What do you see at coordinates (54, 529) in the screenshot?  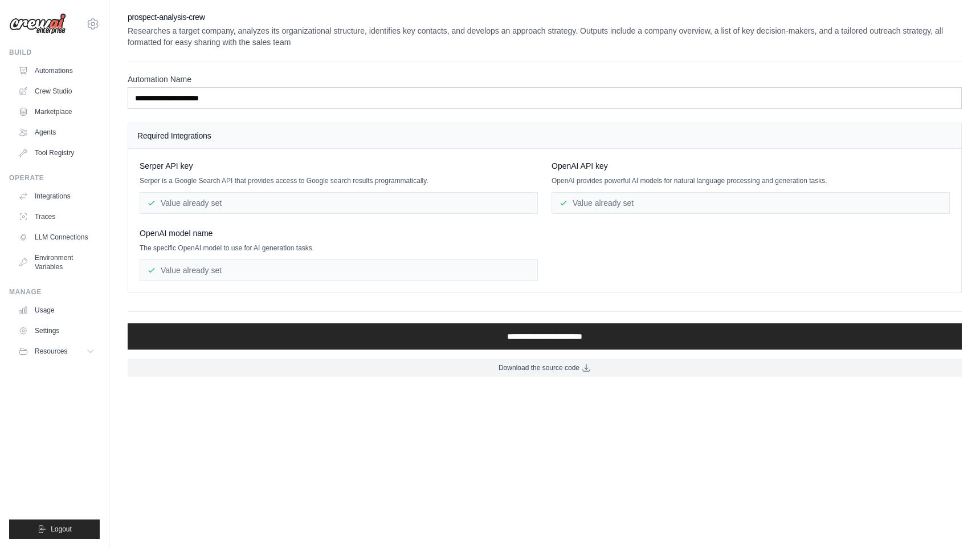 I see `button: Logout` at bounding box center [54, 529].